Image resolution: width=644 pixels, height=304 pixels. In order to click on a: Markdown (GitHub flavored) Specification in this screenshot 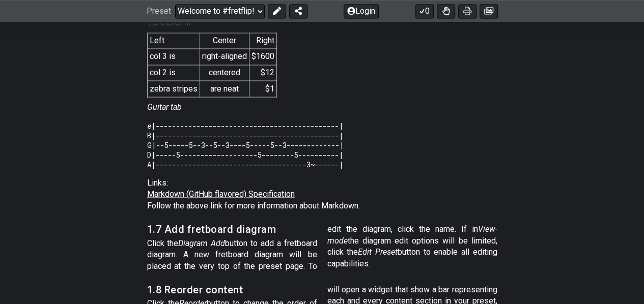, I will do `click(221, 193)`.